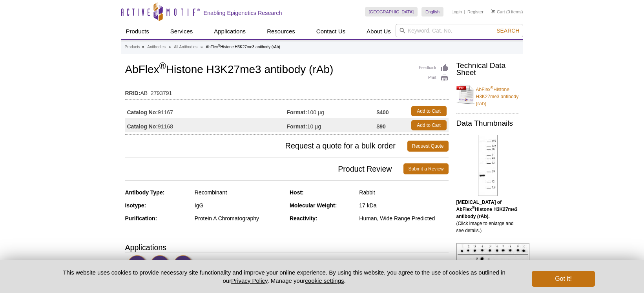  What do you see at coordinates (141, 219) in the screenshot?
I see `strong: Purification:` at bounding box center [141, 219].